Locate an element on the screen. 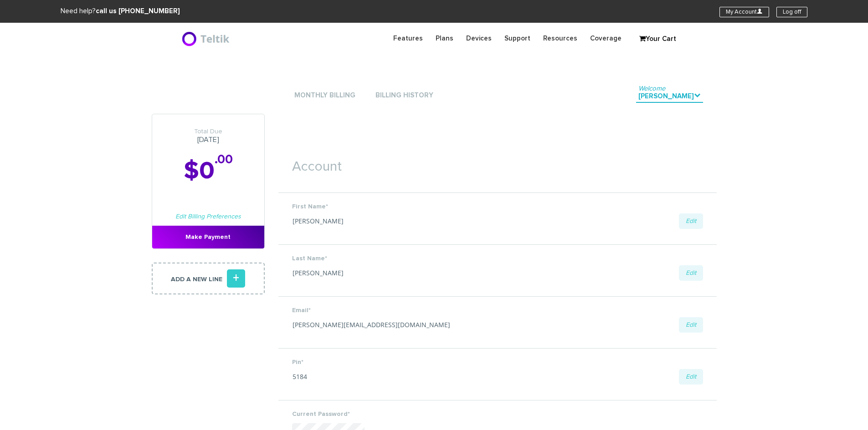 The width and height of the screenshot is (868, 430). span: Total Due is located at coordinates (208, 132).